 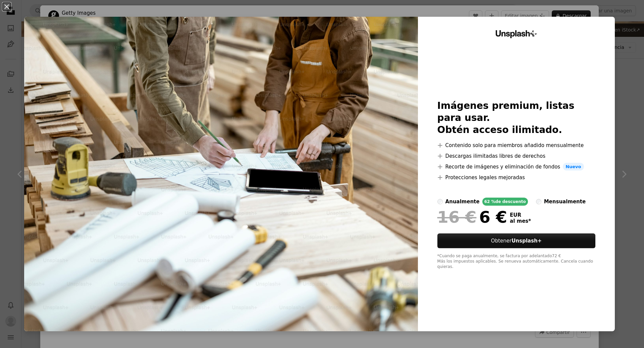 I want to click on input: anualmente62 %de descuento, so click(x=440, y=202).